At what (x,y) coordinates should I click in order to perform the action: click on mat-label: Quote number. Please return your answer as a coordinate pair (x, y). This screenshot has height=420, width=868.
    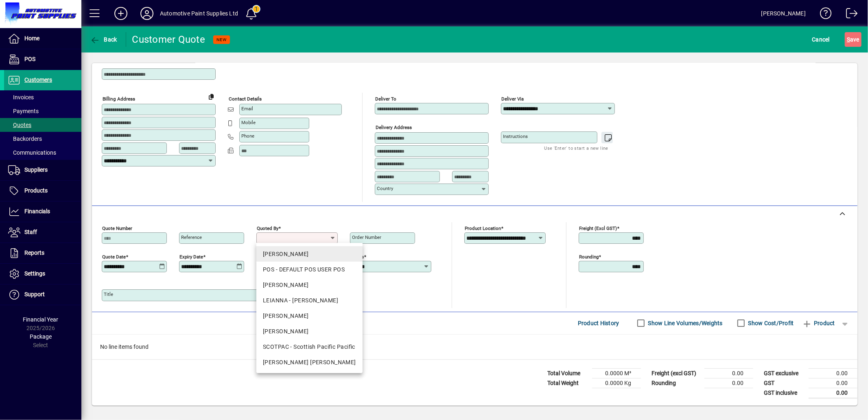
    Looking at the image, I should click on (117, 228).